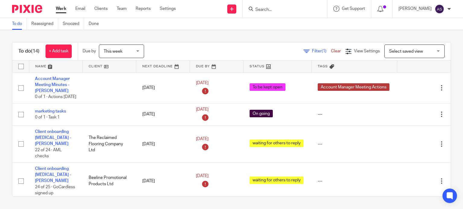 Image resolution: width=463 pixels, height=209 pixels. Describe the element at coordinates (321, 51) in the screenshot. I see `span: Filter` at that location.